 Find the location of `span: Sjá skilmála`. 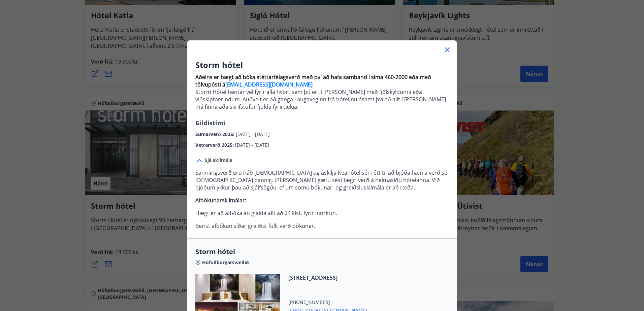

span: Sjá skilmála is located at coordinates (218, 160).